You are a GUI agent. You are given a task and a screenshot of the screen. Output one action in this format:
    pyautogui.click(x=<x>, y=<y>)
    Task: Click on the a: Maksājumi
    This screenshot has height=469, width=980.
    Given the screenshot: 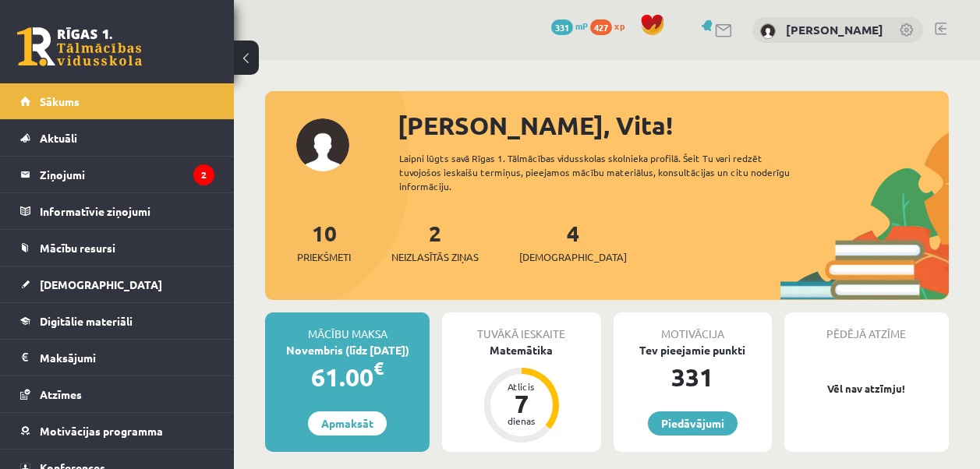 What is the action you would take?
    pyautogui.click(x=117, y=358)
    